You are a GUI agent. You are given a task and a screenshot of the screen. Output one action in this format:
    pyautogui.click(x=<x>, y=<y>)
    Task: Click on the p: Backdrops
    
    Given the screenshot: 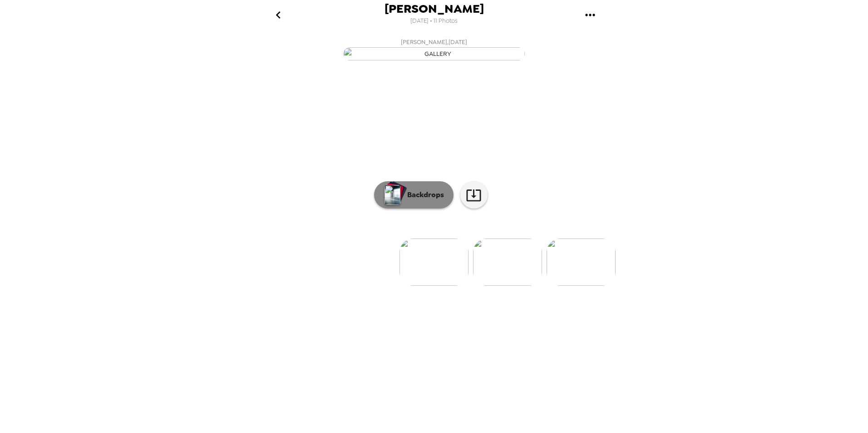 What is the action you would take?
    pyautogui.click(x=423, y=195)
    